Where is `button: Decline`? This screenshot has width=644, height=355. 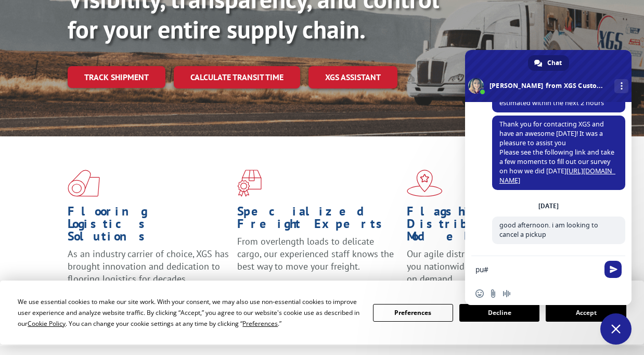
button: Decline is located at coordinates (500, 313).